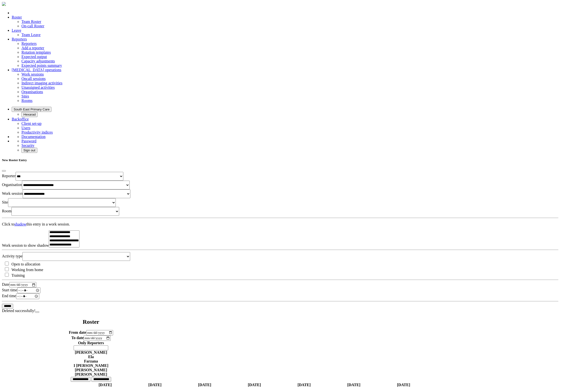 The height and width of the screenshot is (392, 564). What do you see at coordinates (33, 26) in the screenshot?
I see `a: On-call Roster` at bounding box center [33, 26].